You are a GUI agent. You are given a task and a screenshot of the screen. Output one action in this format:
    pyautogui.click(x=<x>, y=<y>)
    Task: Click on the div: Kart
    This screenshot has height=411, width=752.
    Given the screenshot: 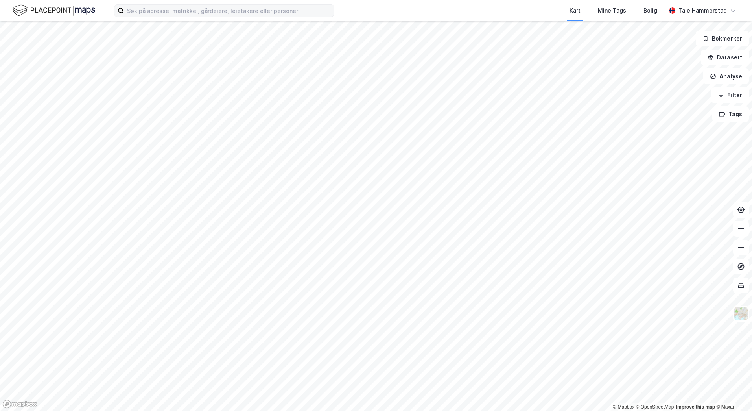 What is the action you would take?
    pyautogui.click(x=575, y=11)
    